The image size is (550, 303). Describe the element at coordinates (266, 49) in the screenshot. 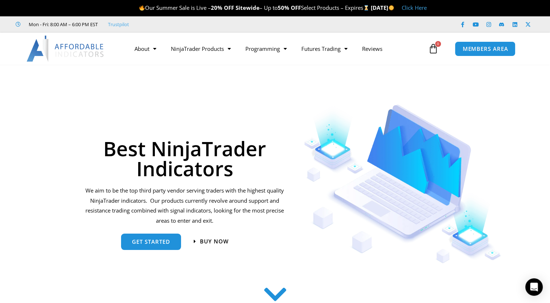

I see `a: Programming` at that location.